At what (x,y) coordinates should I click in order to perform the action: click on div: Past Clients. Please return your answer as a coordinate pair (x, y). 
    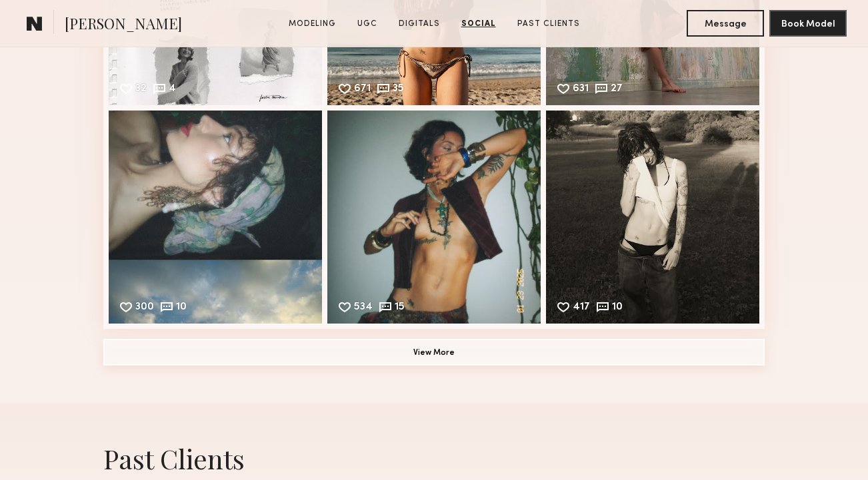
    Looking at the image, I should click on (434, 459).